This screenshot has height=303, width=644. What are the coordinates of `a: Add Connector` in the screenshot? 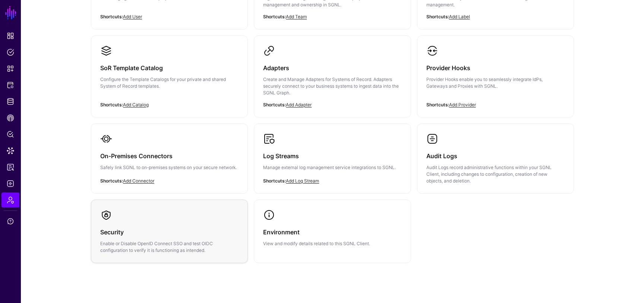 It's located at (139, 180).